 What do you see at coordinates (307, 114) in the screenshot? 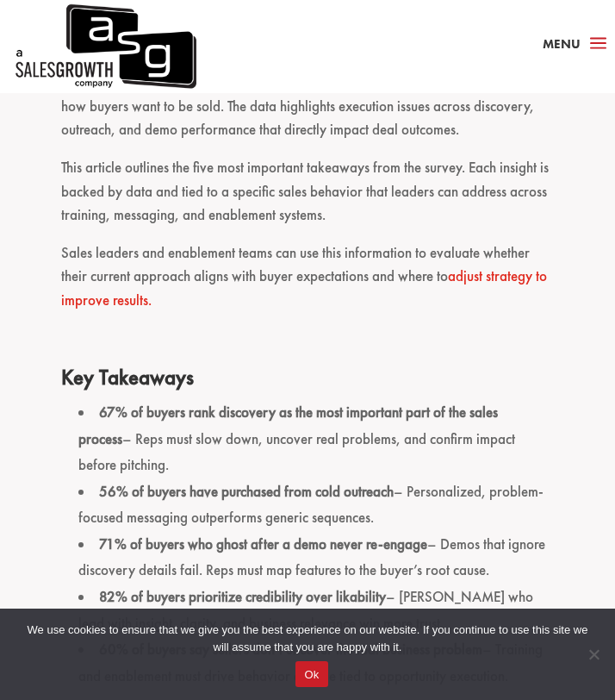
I see `p: reveals critical gaps between how sales teams sell and how buyers want to be sold. The data highl...` at bounding box center [307, 114].